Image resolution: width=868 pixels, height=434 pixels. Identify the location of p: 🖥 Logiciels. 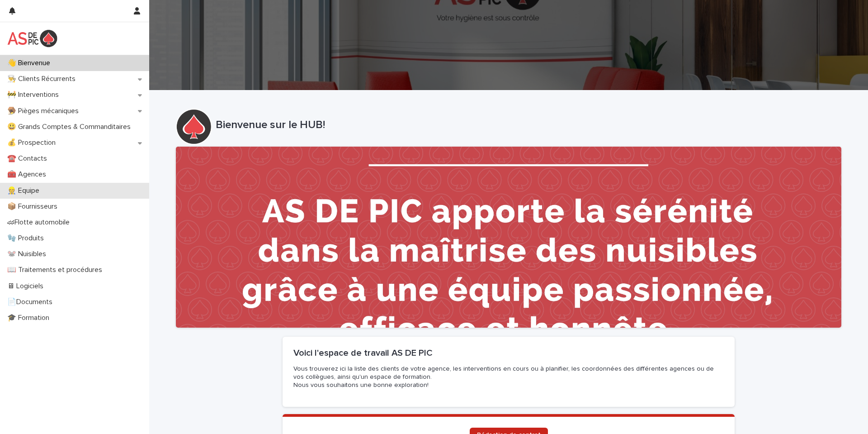
(27, 286).